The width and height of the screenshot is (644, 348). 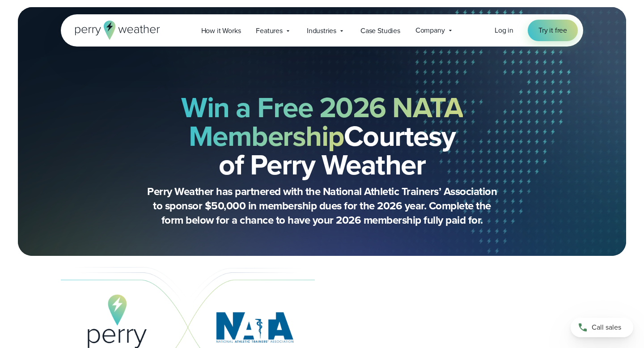 I want to click on span: Log in, so click(x=504, y=30).